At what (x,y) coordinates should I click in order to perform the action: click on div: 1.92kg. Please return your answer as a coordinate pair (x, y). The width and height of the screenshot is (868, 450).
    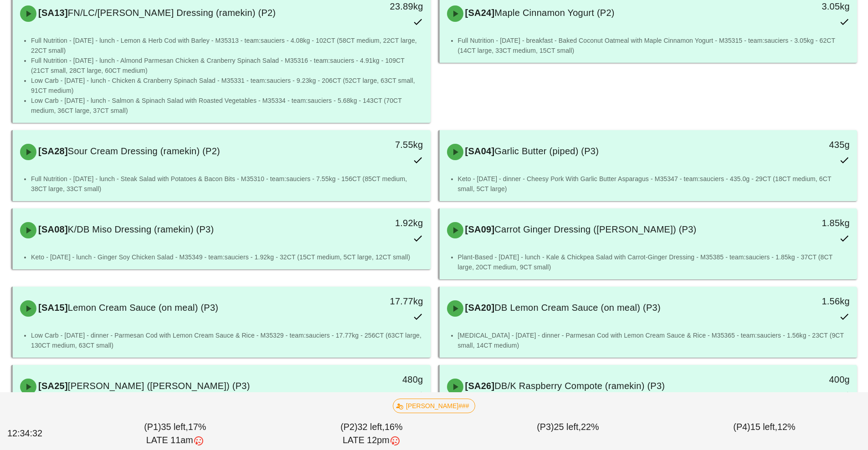
    Looking at the image, I should click on (377, 223).